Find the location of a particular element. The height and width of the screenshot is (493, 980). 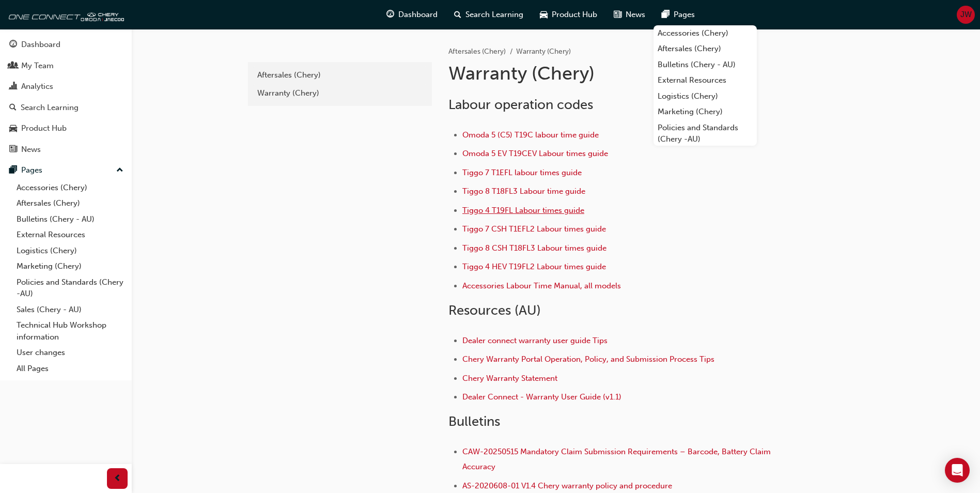

span: AS-2020608-01 V1.4 Chery warranty policy and procedure is located at coordinates (567, 486).